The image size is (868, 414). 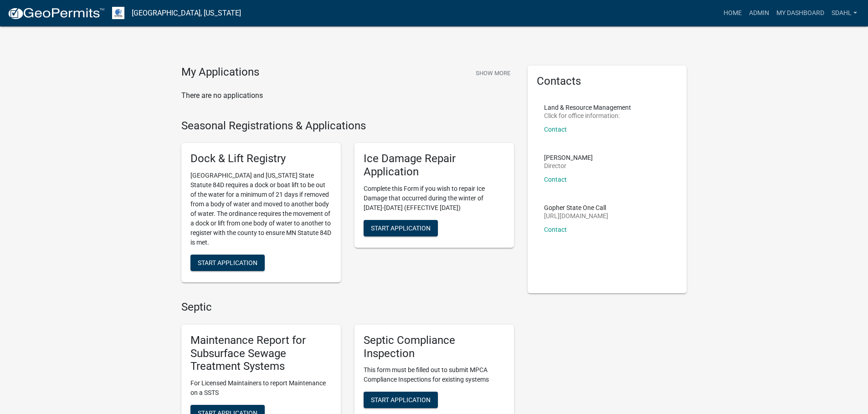 What do you see at coordinates (732, 14) in the screenshot?
I see `a: Home` at bounding box center [732, 14].